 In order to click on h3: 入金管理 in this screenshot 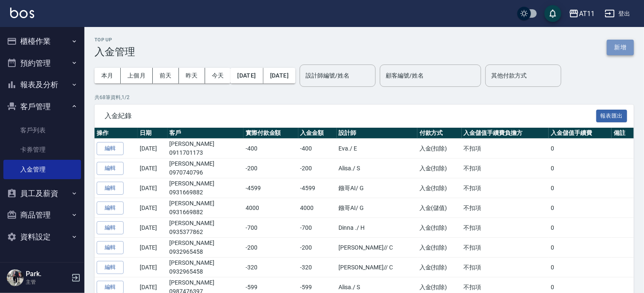, I will do `click(115, 52)`.